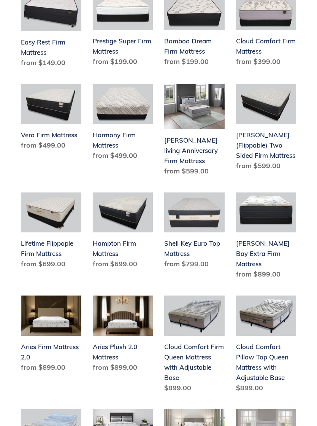  I want to click on a: Hampton Firm Mattress, so click(123, 232).